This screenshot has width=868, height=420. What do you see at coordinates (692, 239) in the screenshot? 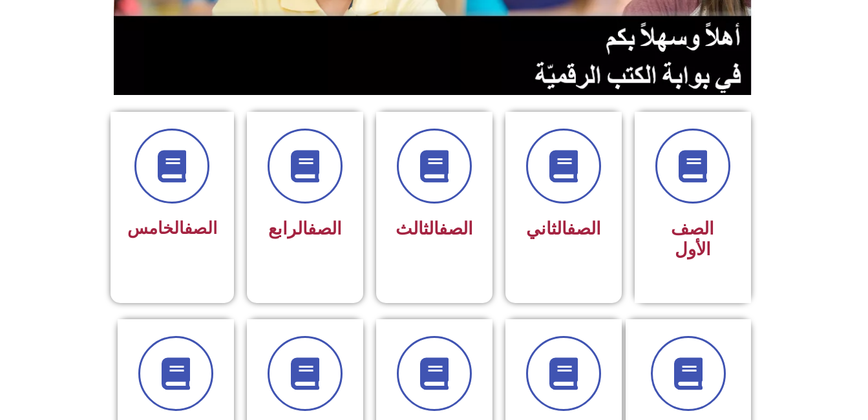
I see `span: الصف الأول` at bounding box center [692, 239].